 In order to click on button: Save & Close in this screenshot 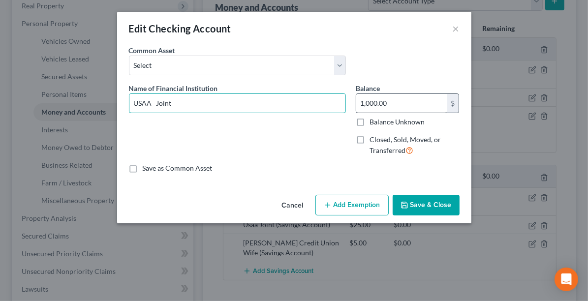, I will do `click(426, 205)`.